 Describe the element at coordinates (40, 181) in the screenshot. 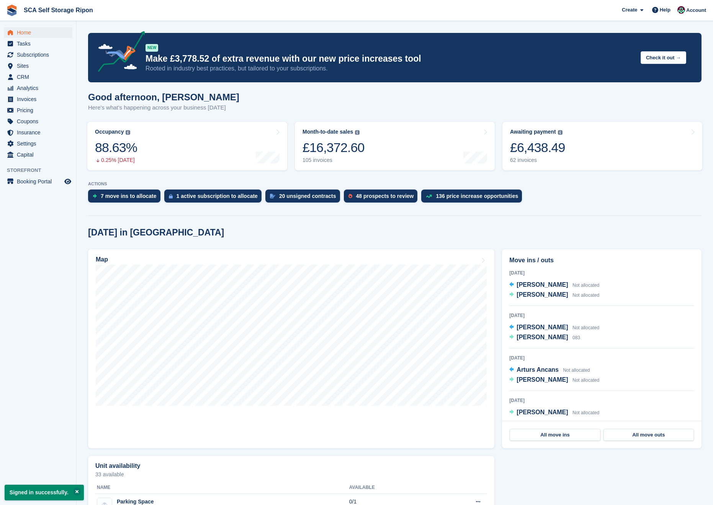

I see `span: Booking Portal` at that location.